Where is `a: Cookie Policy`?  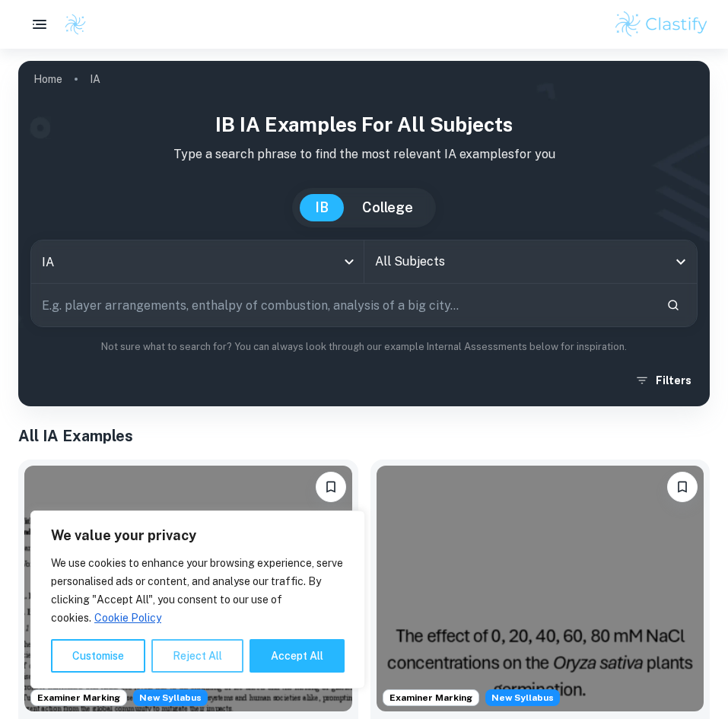 a: Cookie Policy is located at coordinates (128, 618).